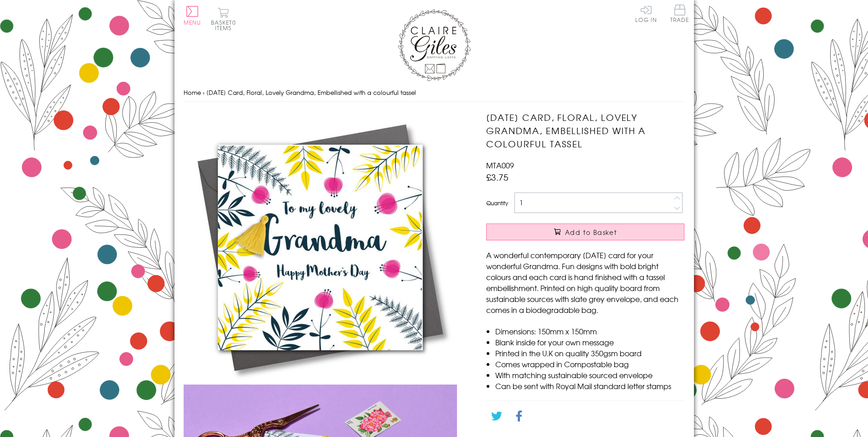 This screenshot has width=868, height=437. What do you see at coordinates (192, 22) in the screenshot?
I see `span: Menu` at bounding box center [192, 22].